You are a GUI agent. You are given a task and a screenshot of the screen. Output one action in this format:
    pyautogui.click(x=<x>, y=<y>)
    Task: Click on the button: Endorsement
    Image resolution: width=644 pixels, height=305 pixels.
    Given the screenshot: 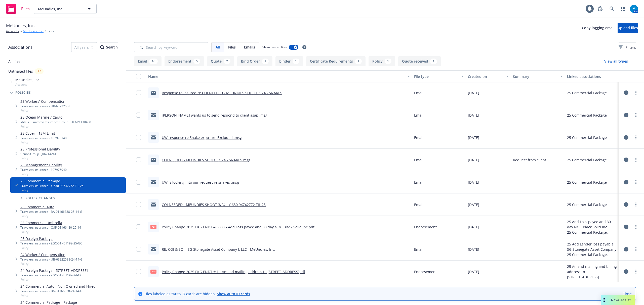 What is the action you would take?
    pyautogui.click(x=184, y=62)
    